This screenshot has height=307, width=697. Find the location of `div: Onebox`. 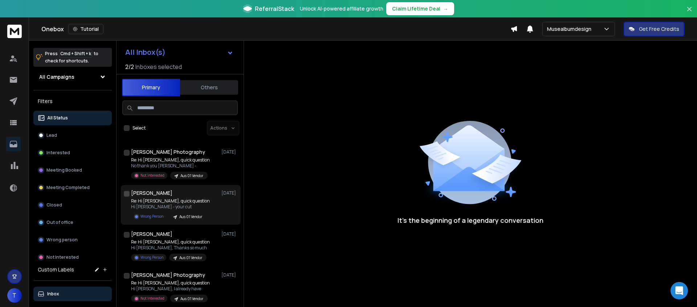

div: Onebox is located at coordinates (276, 29).